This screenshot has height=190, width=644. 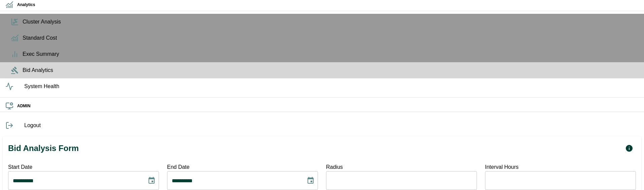 What do you see at coordinates (151, 180) in the screenshot?
I see `button: Choose date, selected date is Aug 1, 2025` at bounding box center [151, 180].